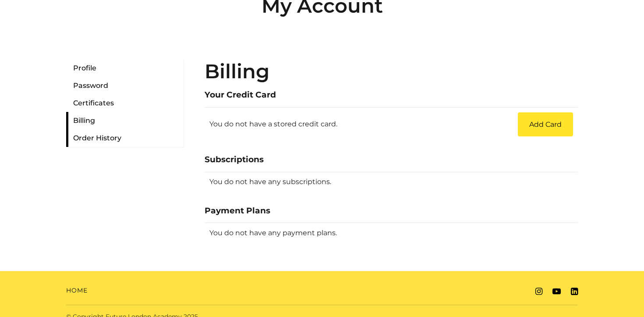  I want to click on a: Password, so click(125, 86).